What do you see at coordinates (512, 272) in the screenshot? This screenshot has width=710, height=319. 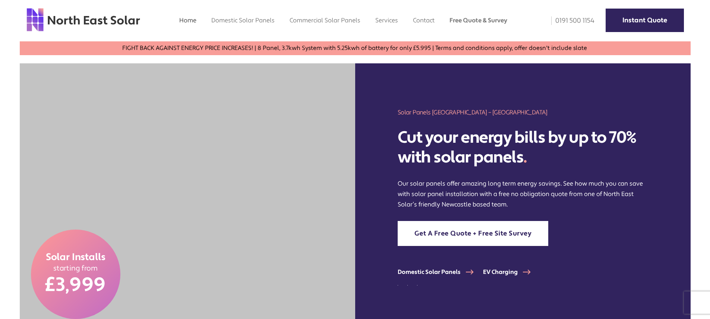 I see `a: EV Charging` at bounding box center [512, 272].